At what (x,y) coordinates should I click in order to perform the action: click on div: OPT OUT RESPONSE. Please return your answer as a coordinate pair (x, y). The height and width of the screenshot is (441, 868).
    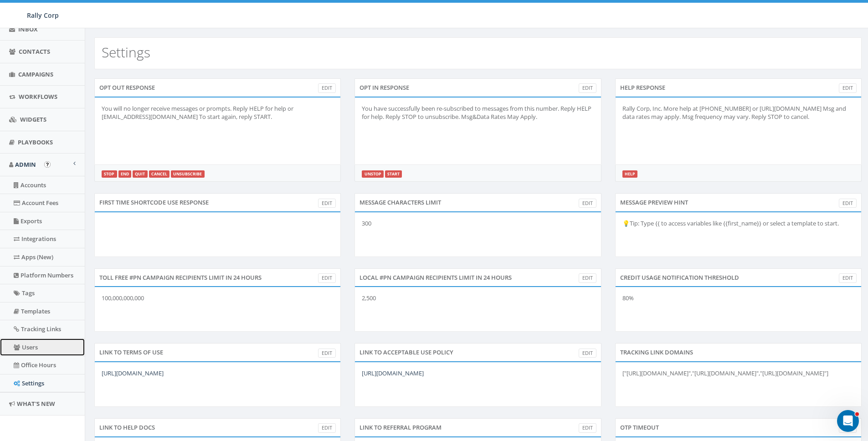
    Looking at the image, I should click on (218, 87).